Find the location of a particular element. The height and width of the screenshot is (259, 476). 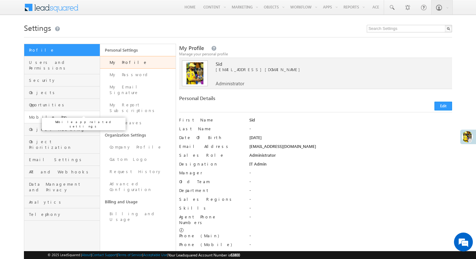

span: Administrator is located at coordinates (230, 83).